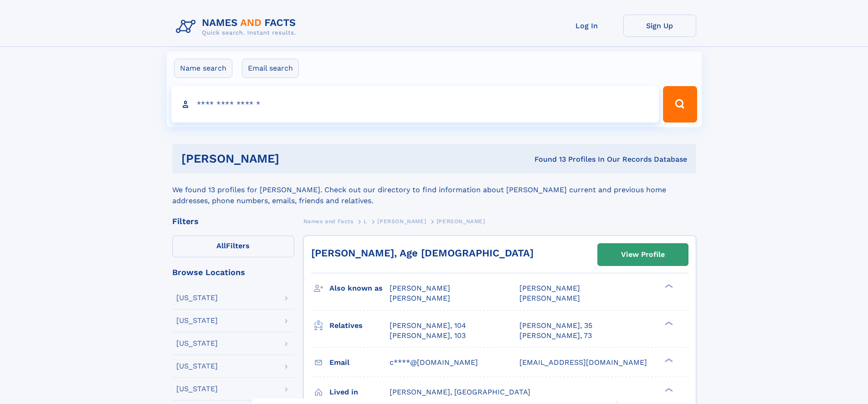 The height and width of the screenshot is (404, 868). What do you see at coordinates (329, 221) in the screenshot?
I see `a: Names and Facts` at bounding box center [329, 221].